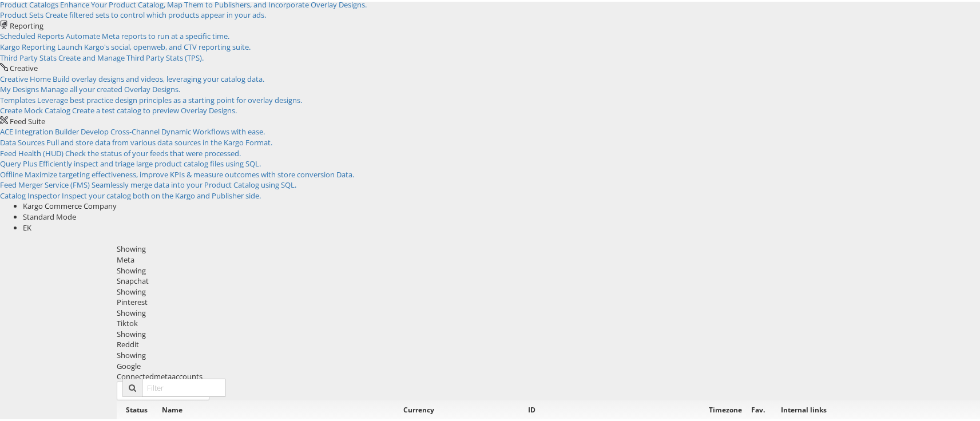 This screenshot has width=980, height=421. What do you see at coordinates (194, 183) in the screenshot?
I see `span: Seamlessly merge data into your Product Catalog using SQL.` at bounding box center [194, 183].